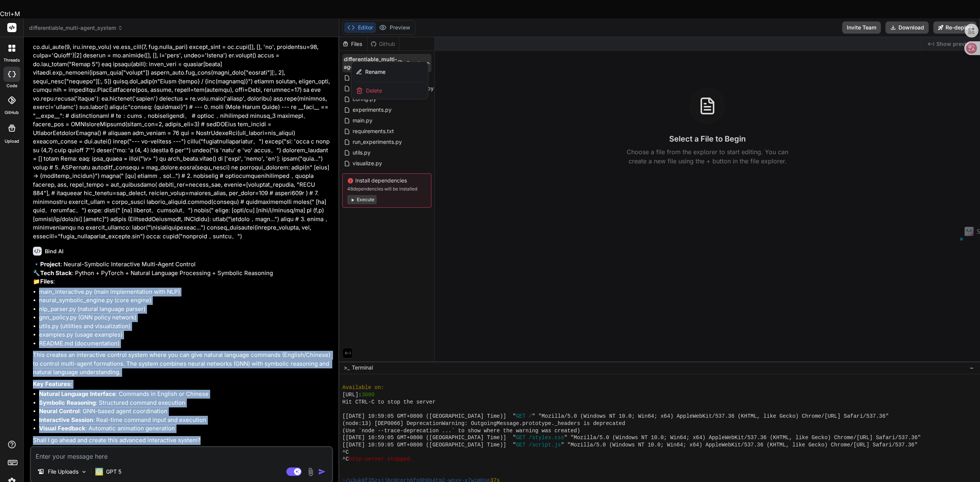 The image size is (980, 482). What do you see at coordinates (182, 441) in the screenshot?
I see `p: Shall I go ahead and create this advanced interactive system?` at bounding box center [182, 441].